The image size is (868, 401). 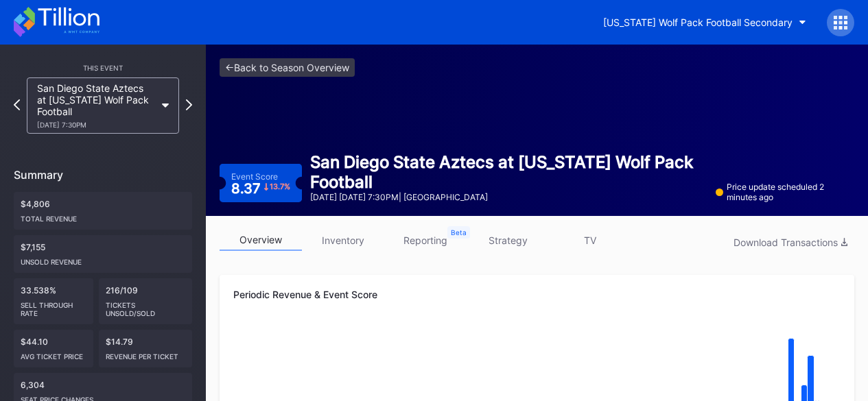 I want to click on div: Download Transactions, so click(x=790, y=242).